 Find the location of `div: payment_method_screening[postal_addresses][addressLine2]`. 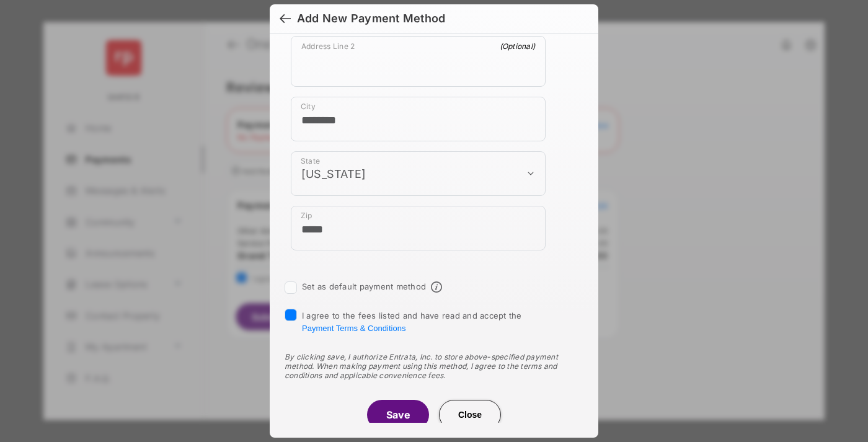

div: payment_method_screening[postal_addresses][addressLine2] is located at coordinates (418, 61).